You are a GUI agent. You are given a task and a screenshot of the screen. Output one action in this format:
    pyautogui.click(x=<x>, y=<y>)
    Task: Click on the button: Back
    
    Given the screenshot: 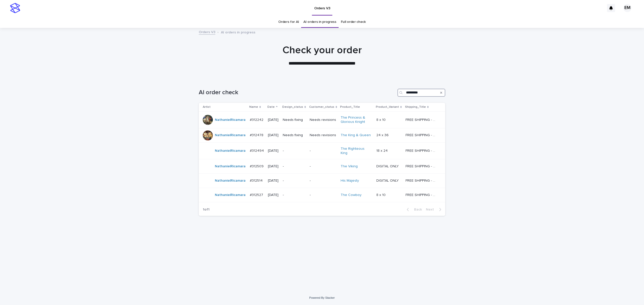 What is the action you would take?
    pyautogui.click(x=413, y=210)
    